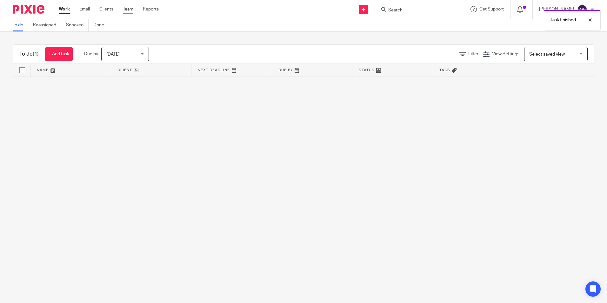  Describe the element at coordinates (36, 54) in the screenshot. I see `span: (1)` at that location.